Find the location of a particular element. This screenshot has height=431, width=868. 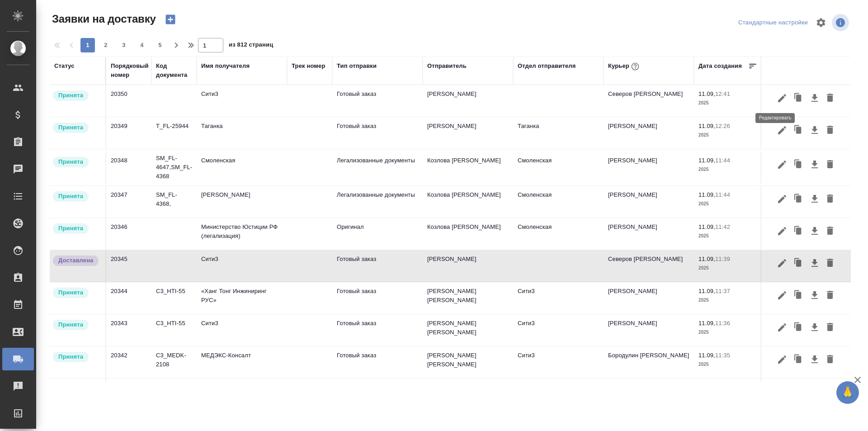

td: 20349 is located at coordinates (129, 133).